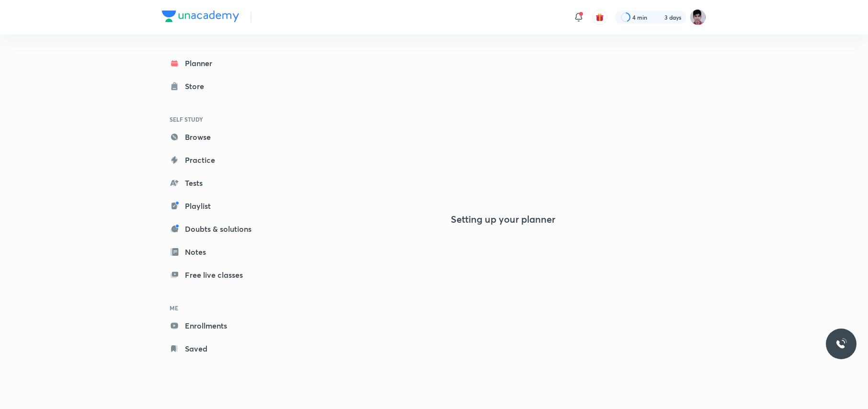  Describe the element at coordinates (217, 160) in the screenshot. I see `a: Practice` at that location.